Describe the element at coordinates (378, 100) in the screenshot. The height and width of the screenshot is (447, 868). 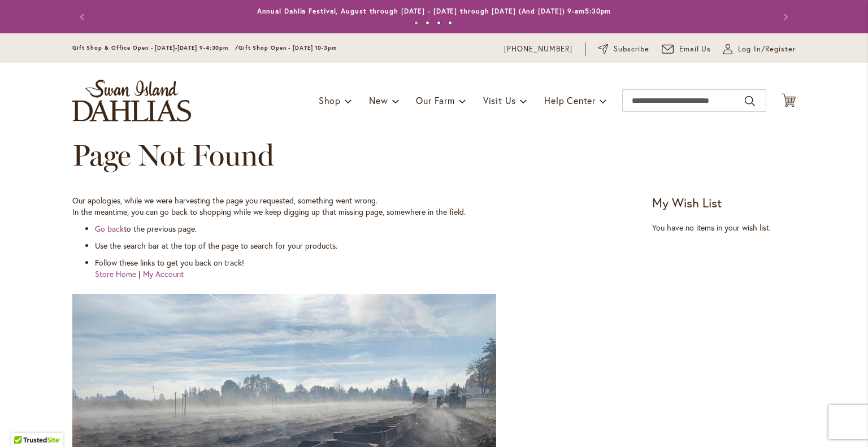
I see `span: New` at that location.